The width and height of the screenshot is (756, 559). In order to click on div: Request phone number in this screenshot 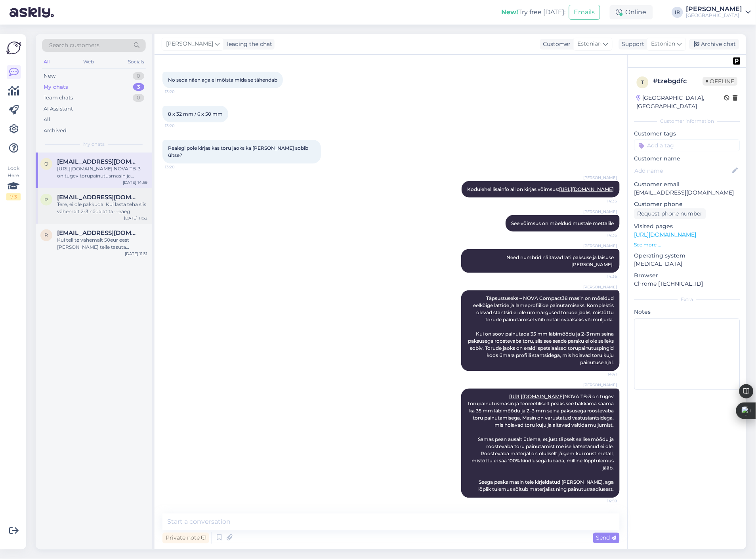, I will do `click(670, 214)`.